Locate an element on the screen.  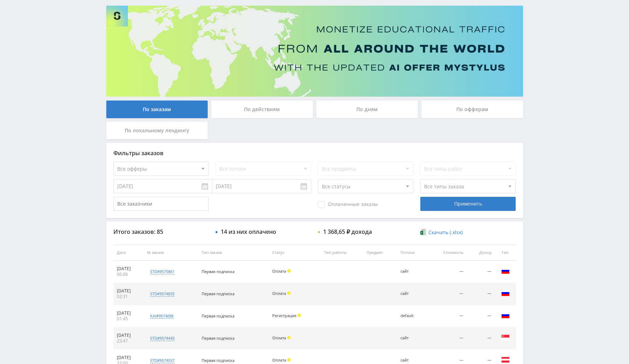
div: 23:47 is located at coordinates (128, 341).